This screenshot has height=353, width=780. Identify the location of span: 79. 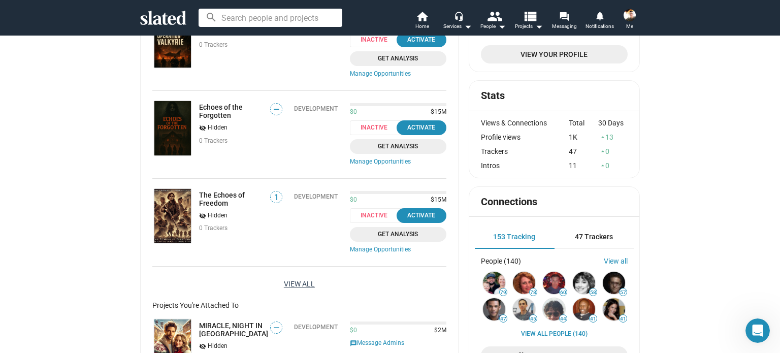
(503, 292).